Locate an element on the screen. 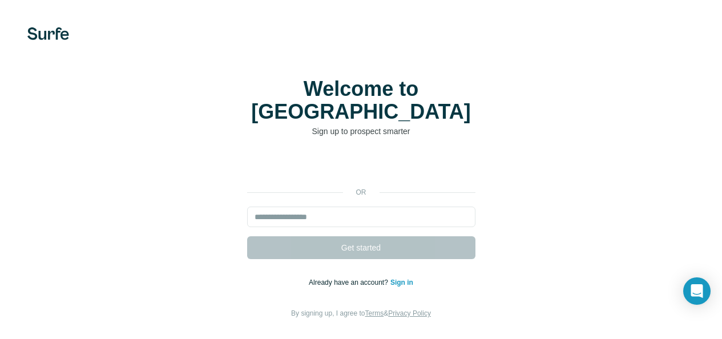 The image size is (722, 339). img: Surfe's logo is located at coordinates (48, 34).